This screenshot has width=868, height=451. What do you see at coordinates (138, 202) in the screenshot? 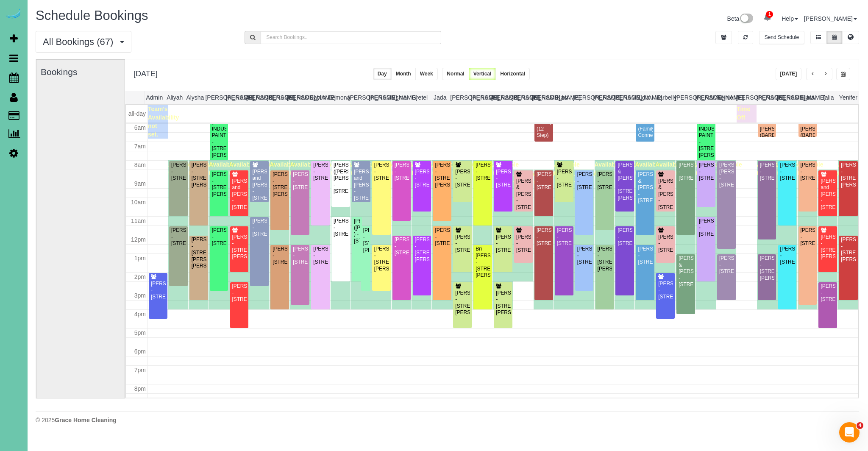
I see `span: 10am` at bounding box center [138, 202].